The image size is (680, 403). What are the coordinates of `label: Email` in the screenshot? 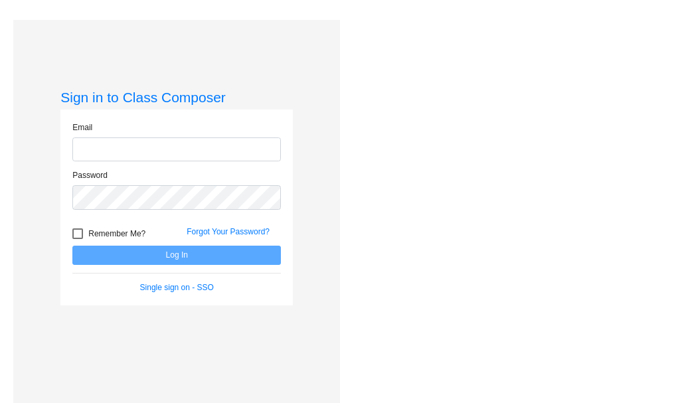 It's located at (82, 127).